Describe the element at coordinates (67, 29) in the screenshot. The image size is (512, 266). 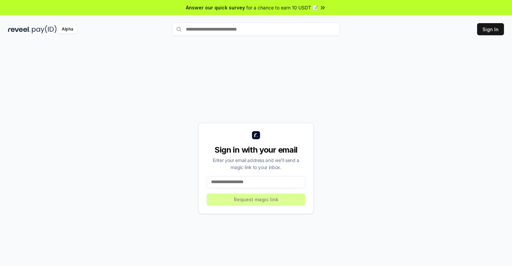
I see `div: Alpha` at that location.